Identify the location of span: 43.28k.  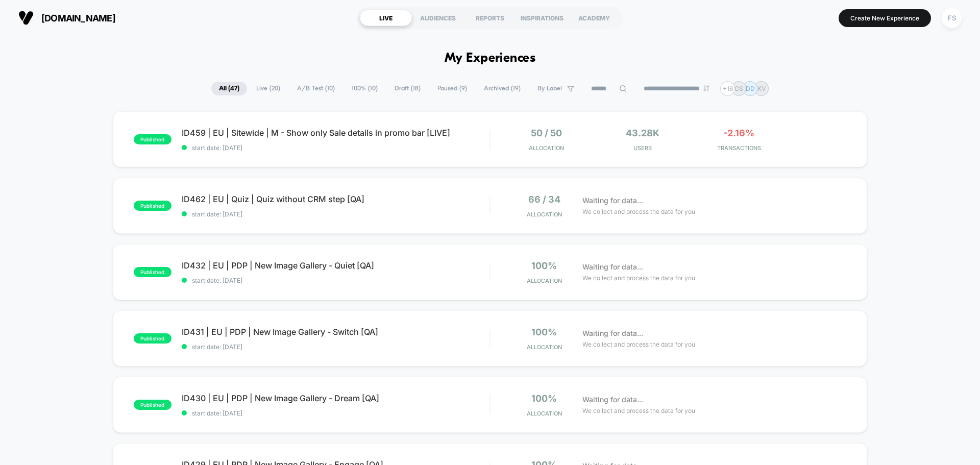
(642, 133).